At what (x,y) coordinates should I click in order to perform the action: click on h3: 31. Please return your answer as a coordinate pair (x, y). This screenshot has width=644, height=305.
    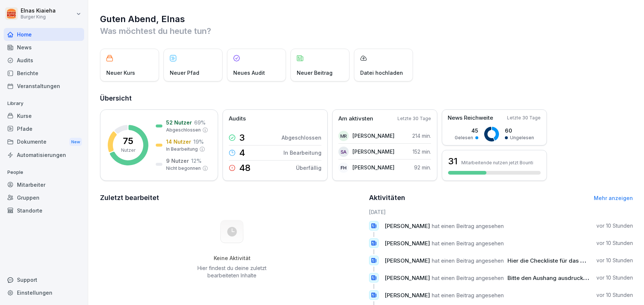
    Looking at the image, I should click on (452, 161).